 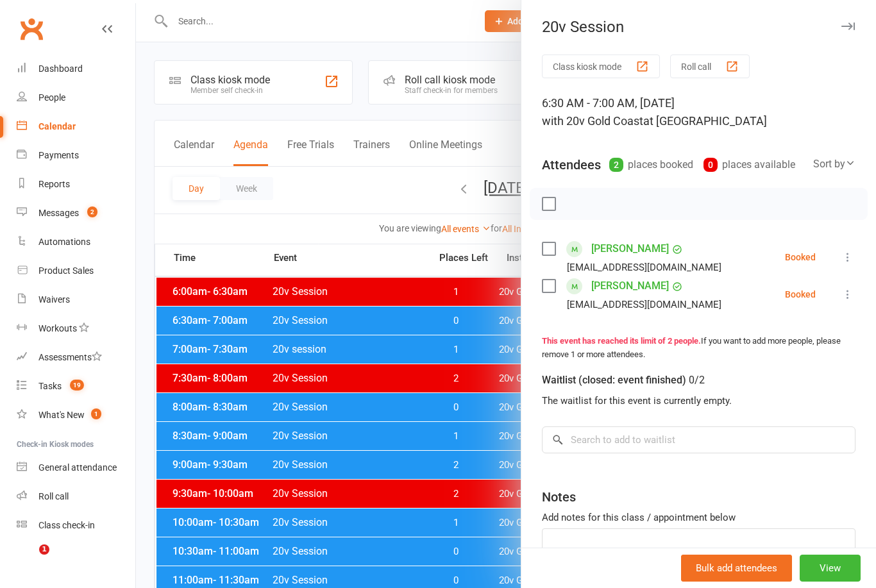 What do you see at coordinates (58, 213) in the screenshot?
I see `div: Messages` at bounding box center [58, 213].